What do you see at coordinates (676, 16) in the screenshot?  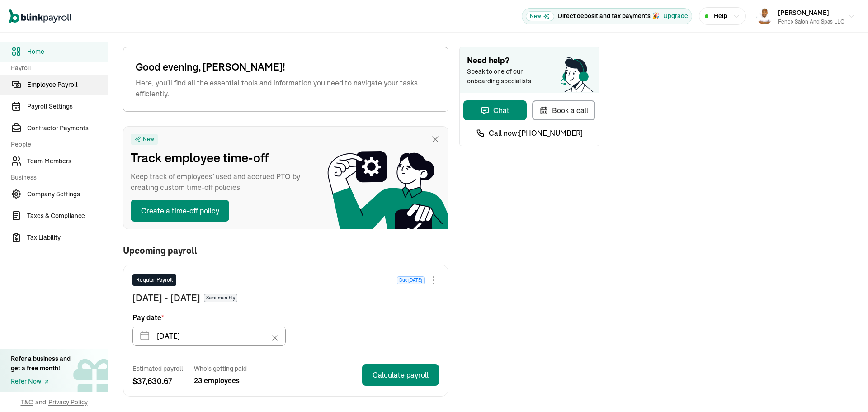 I see `div: Upgrade` at bounding box center [676, 16].